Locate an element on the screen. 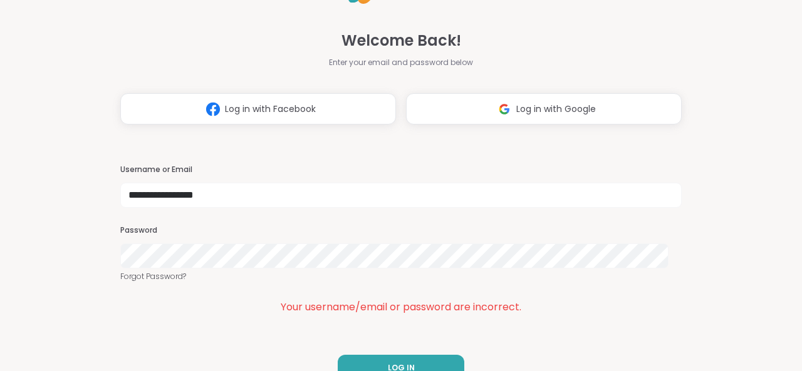 This screenshot has height=371, width=802. div: Your username/email or password are incorrect. is located at coordinates (401, 308).